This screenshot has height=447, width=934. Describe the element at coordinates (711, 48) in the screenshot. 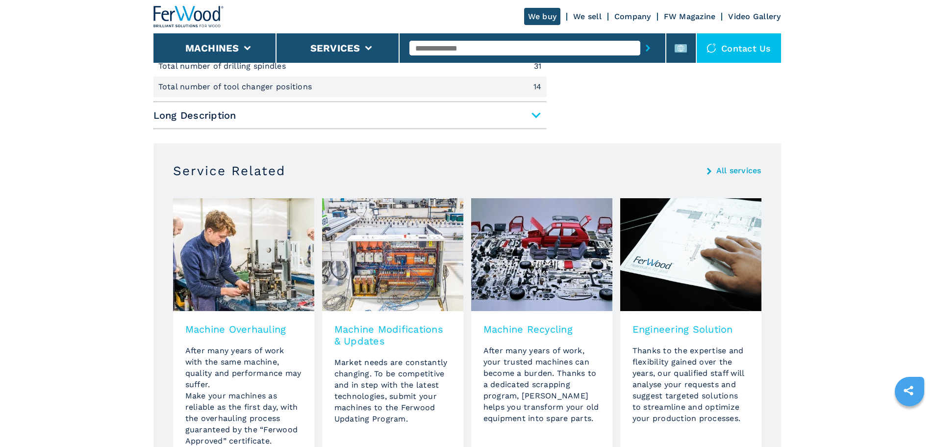

I see `img: Contact us` at that location.